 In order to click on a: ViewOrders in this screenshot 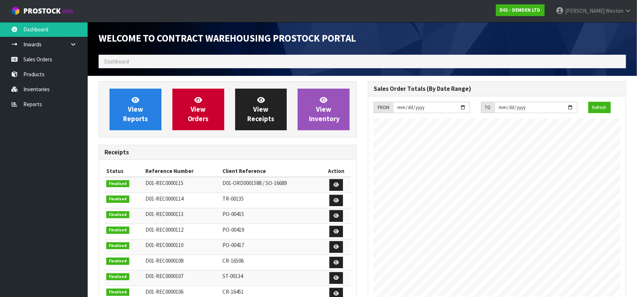, I will do `click(198, 110)`.